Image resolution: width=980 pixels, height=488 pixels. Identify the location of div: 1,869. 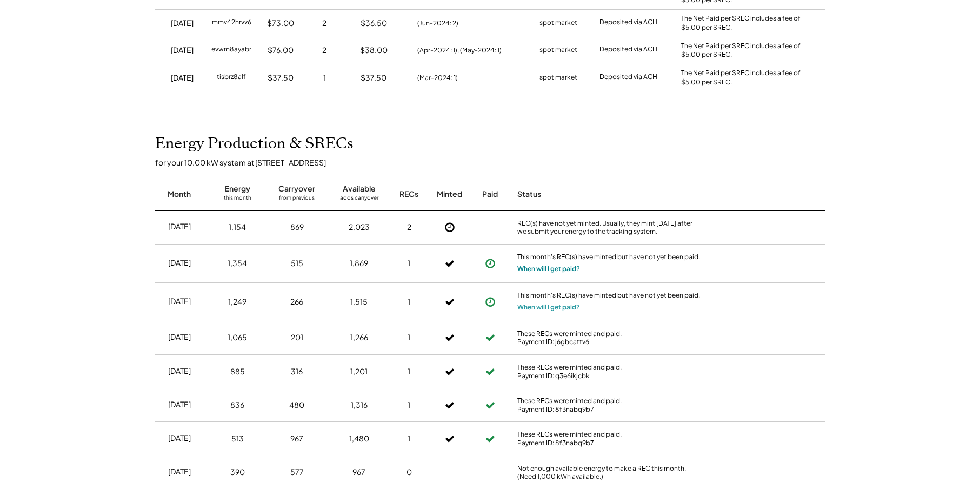
(359, 263).